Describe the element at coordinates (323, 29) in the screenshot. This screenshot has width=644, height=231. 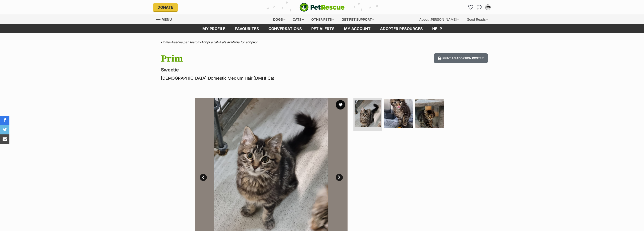
I see `a: Pet alerts` at that location.